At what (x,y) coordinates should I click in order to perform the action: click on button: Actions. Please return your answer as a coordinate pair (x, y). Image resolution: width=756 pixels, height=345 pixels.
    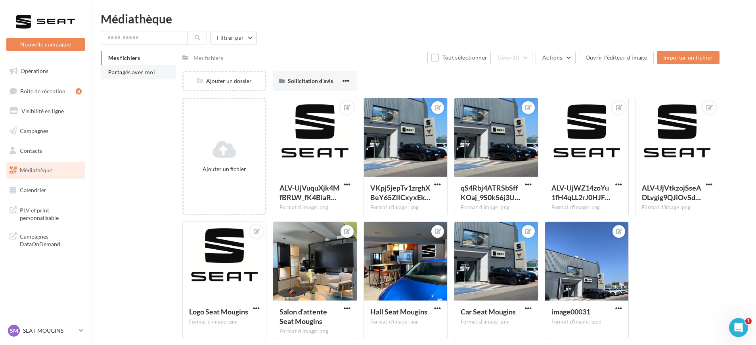
    Looking at the image, I should click on (555, 57).